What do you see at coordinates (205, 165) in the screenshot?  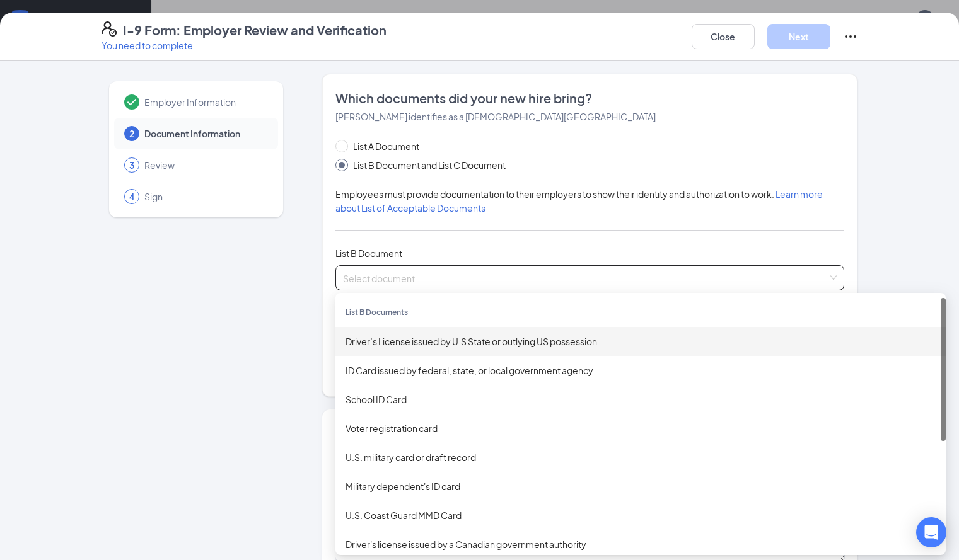 I see `span: Review` at bounding box center [205, 165].